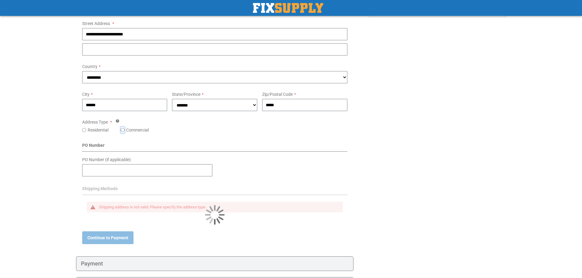  Describe the element at coordinates (95, 122) in the screenshot. I see `span: Address Type` at that location.